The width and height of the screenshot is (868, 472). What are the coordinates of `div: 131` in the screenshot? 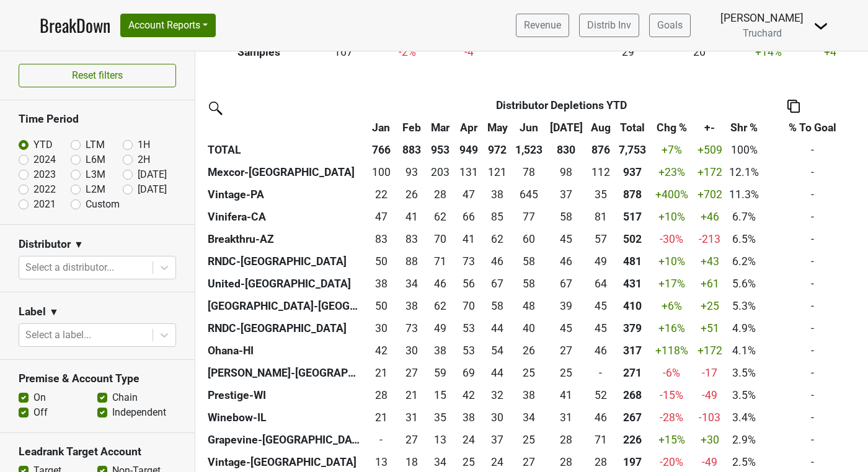 It's located at (468, 172).